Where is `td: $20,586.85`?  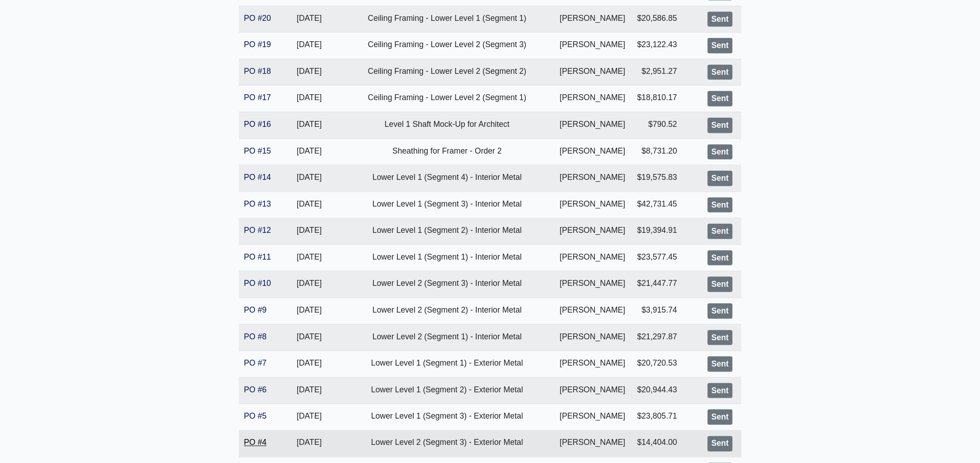 td: $20,586.85 is located at coordinates (656, 19).